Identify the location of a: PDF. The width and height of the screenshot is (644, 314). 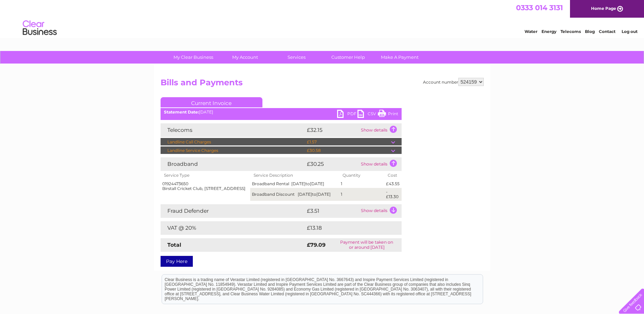
(347, 114).